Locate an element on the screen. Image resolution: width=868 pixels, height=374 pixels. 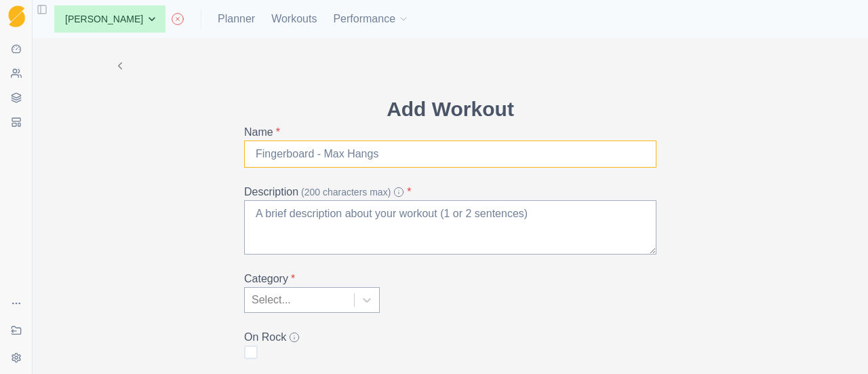
label: Name is located at coordinates (446, 132).